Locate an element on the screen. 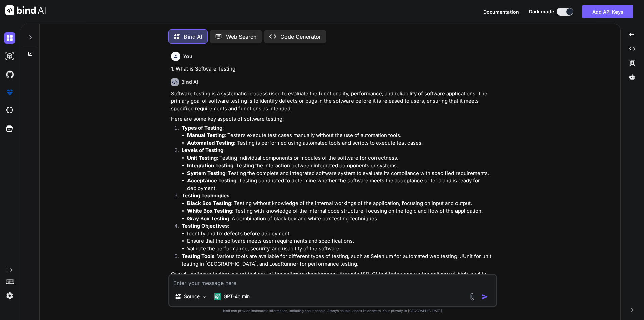 The image size is (644, 320). img: settings is located at coordinates (10, 296).